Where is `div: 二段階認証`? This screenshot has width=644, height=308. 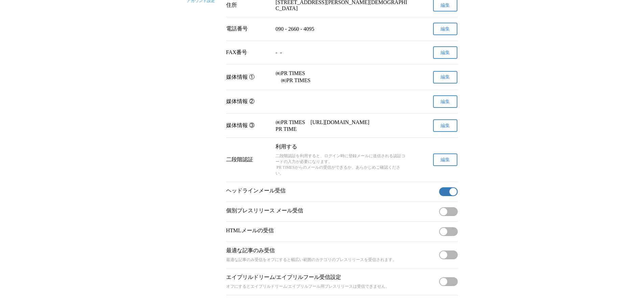
div: 二段階認証 is located at coordinates (248, 160).